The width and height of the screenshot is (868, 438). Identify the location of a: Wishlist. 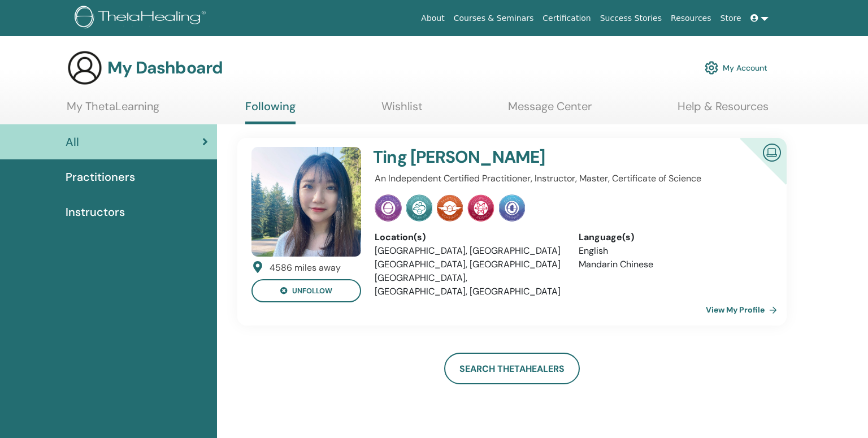
(402, 110).